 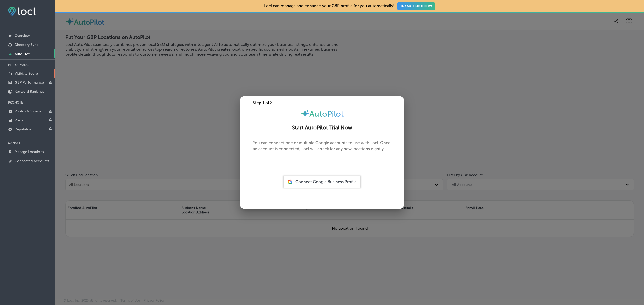 I want to click on div: Step 1 of 2, so click(x=322, y=103).